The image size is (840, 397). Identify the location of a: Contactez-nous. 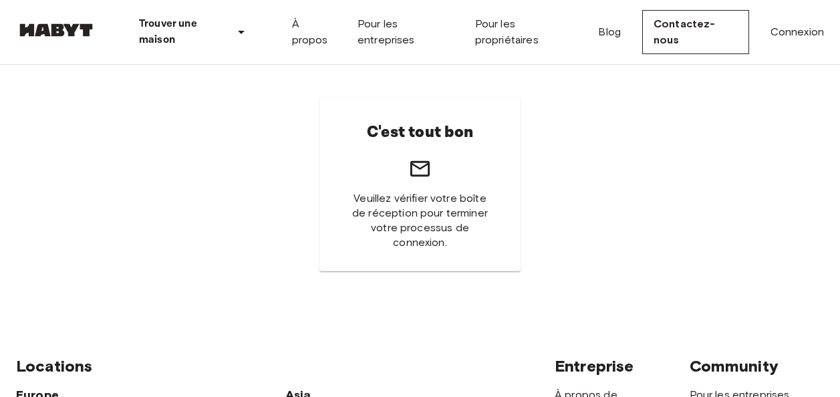
(696, 32).